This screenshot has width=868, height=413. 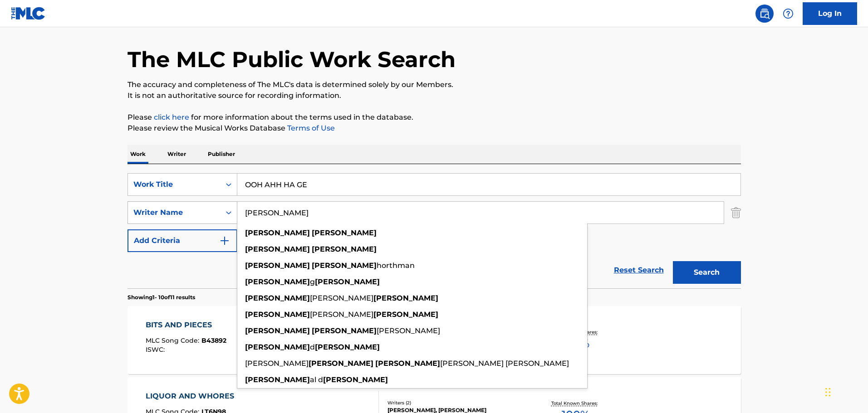 I want to click on span: horthman, so click(x=396, y=266).